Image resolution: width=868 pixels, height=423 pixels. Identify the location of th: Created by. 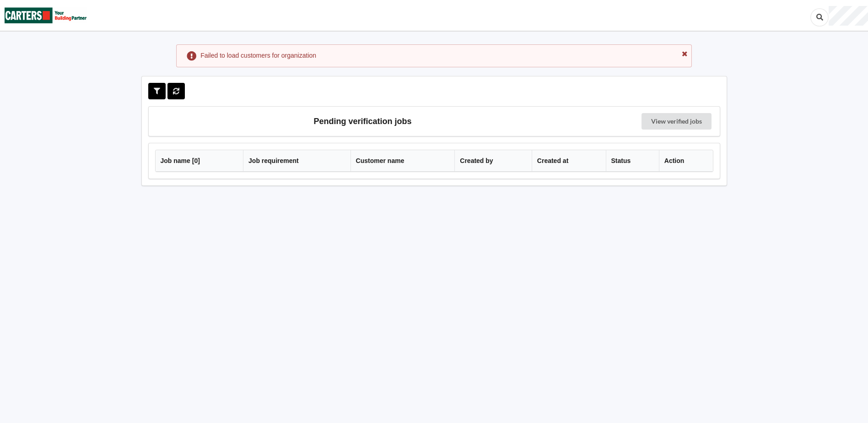
(493, 161).